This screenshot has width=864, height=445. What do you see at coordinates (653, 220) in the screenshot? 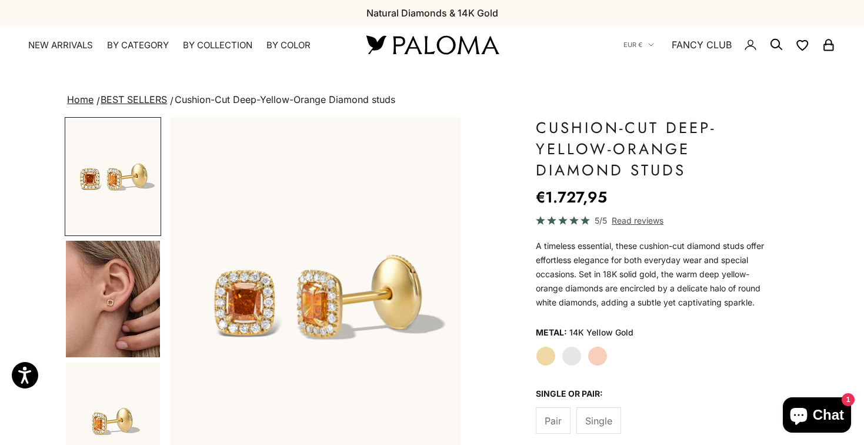
I see `a: 5/5 Read reviews` at bounding box center [653, 220].